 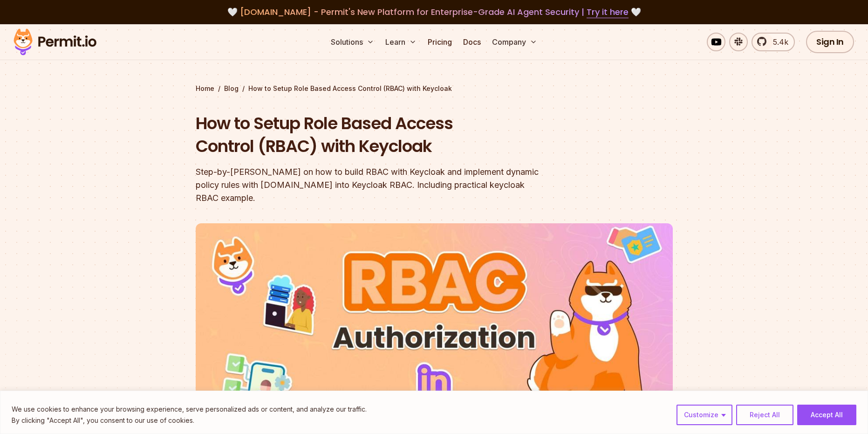 I want to click on p: By clicking "Accept All", you consent to our use of cookies., so click(x=189, y=421).